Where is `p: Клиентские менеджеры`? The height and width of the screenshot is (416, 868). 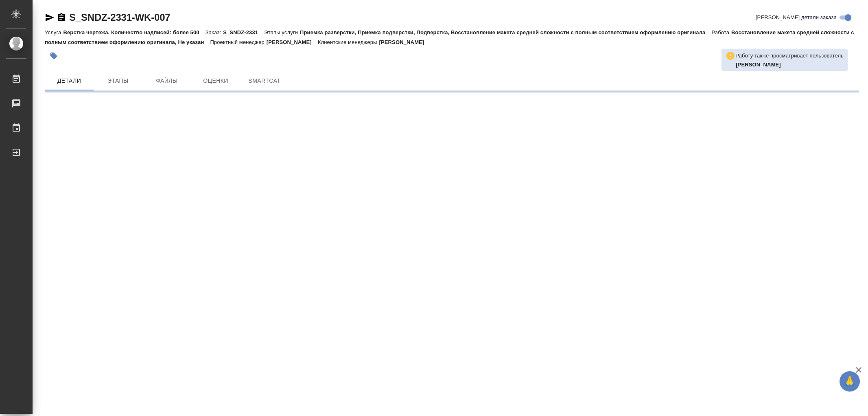
p: Клиентские менеджеры is located at coordinates (348, 42).